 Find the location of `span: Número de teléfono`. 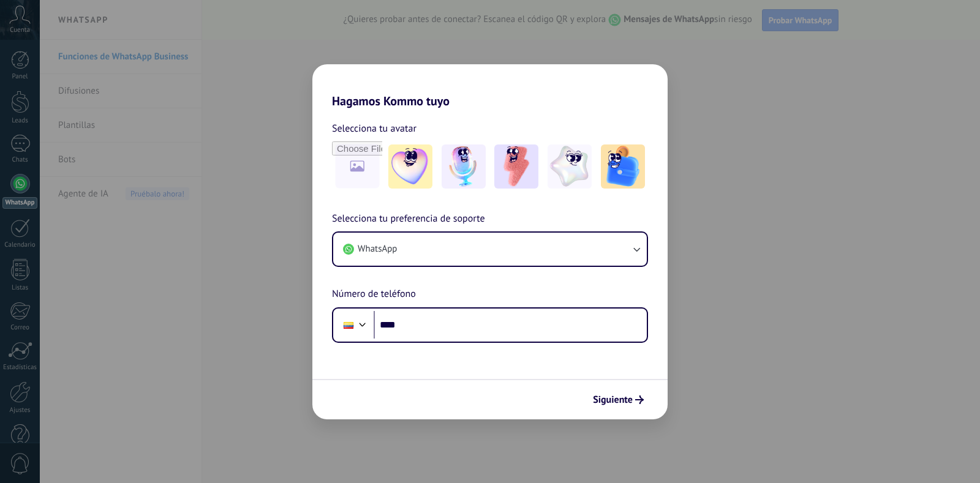

span: Número de teléfono is located at coordinates (374, 295).